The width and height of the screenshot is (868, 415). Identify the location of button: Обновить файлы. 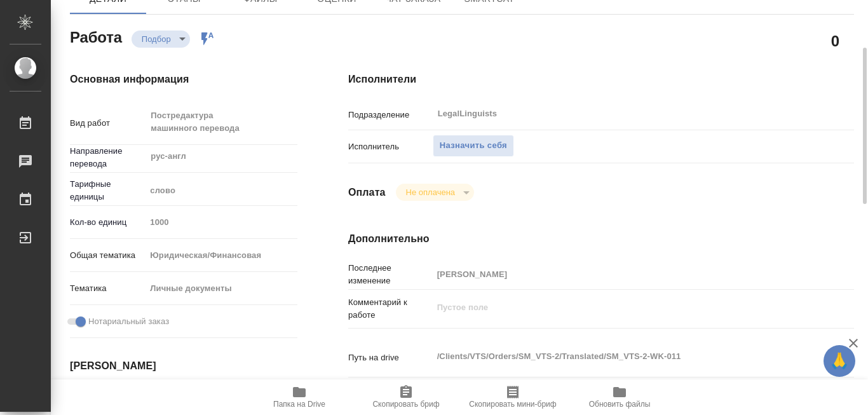
(619, 397).